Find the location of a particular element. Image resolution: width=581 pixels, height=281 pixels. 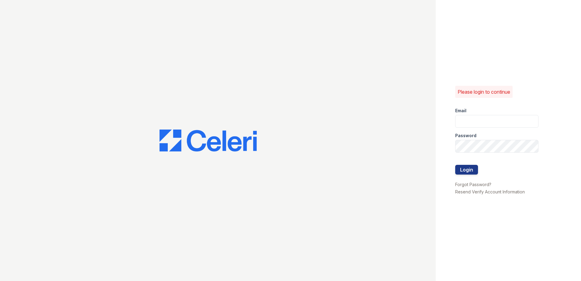

a: Forgot Password? is located at coordinates (473, 184).